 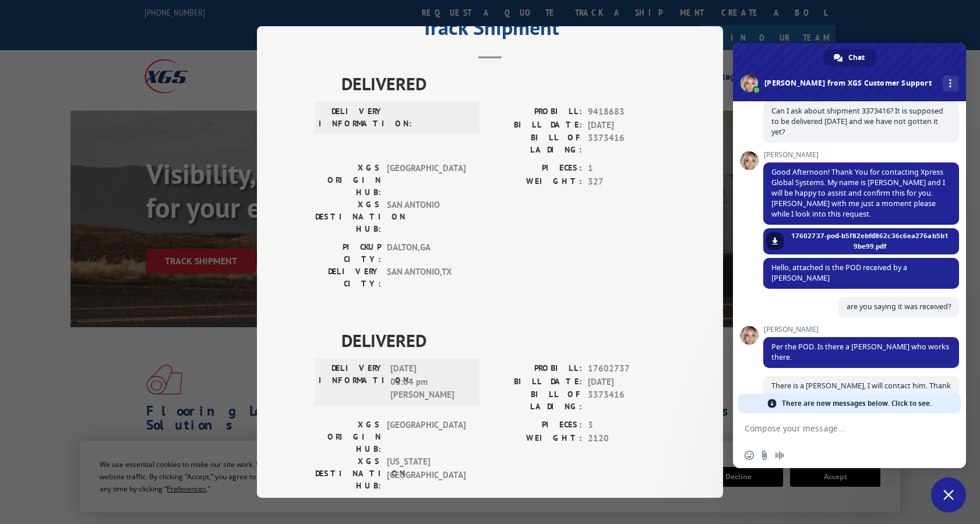 What do you see at coordinates (749, 456) in the screenshot?
I see `span: Insert an emoji` at bounding box center [749, 456].